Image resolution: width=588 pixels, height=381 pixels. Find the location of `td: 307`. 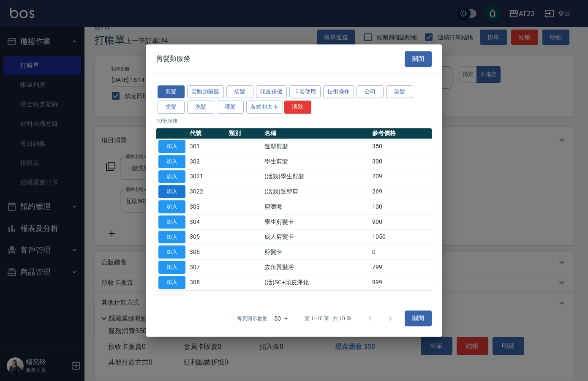

td: 307 is located at coordinates (207, 267).